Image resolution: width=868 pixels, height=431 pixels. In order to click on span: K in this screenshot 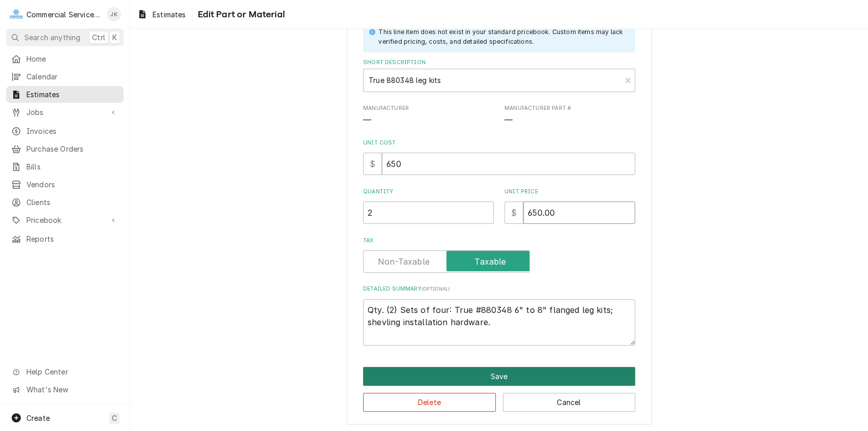, I will do `click(114, 37)`.